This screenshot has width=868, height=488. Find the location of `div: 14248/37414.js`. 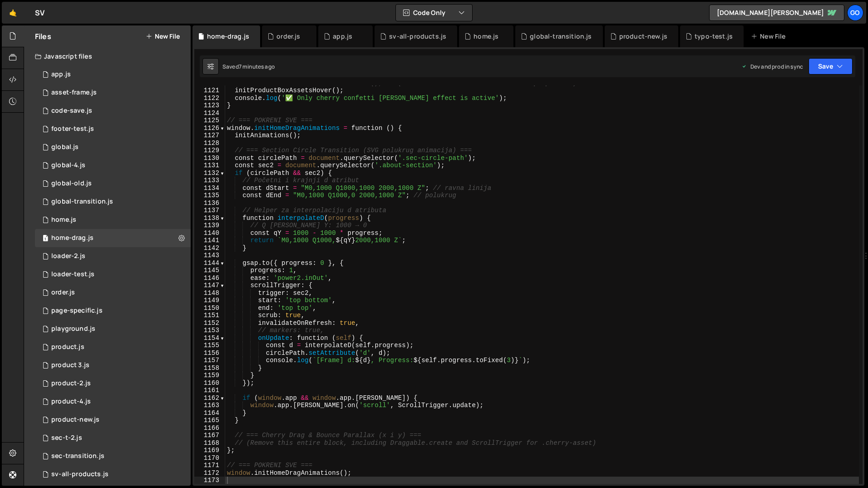

div: 14248/37414.js is located at coordinates (113, 184).